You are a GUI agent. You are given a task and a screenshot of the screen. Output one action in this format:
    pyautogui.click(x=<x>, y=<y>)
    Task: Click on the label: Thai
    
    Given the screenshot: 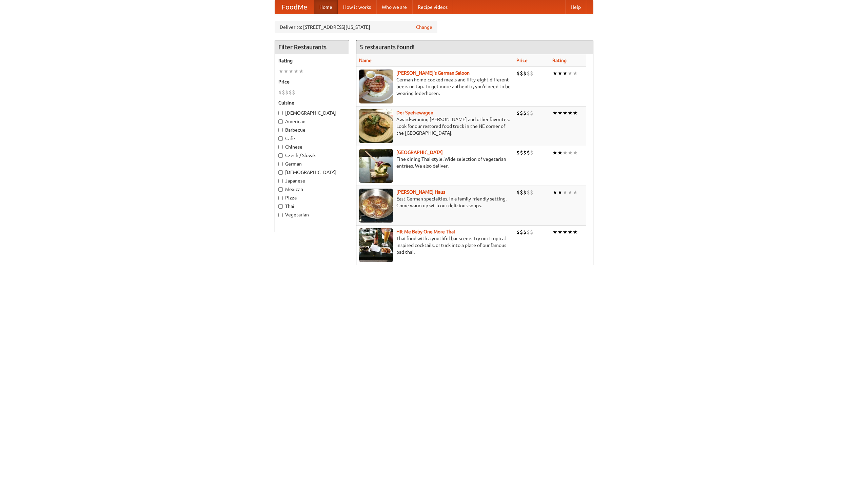 What is the action you would take?
    pyautogui.click(x=312, y=206)
    